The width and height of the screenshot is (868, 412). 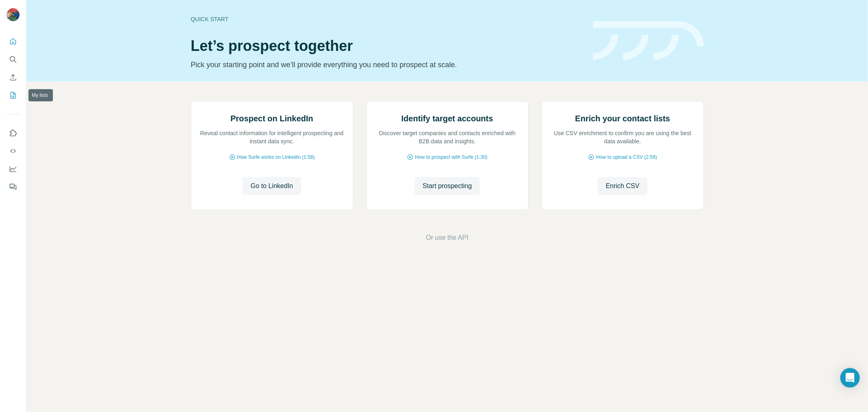 I want to click on button: Or use the API, so click(x=447, y=237).